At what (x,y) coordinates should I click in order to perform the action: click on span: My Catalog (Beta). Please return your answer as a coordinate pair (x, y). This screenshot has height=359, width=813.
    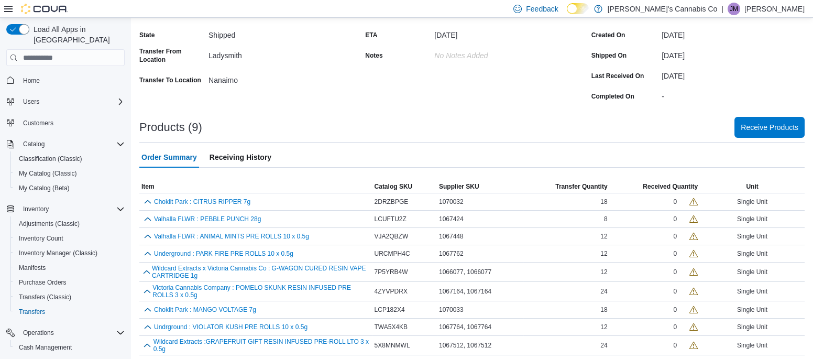
    Looking at the image, I should click on (70, 188).